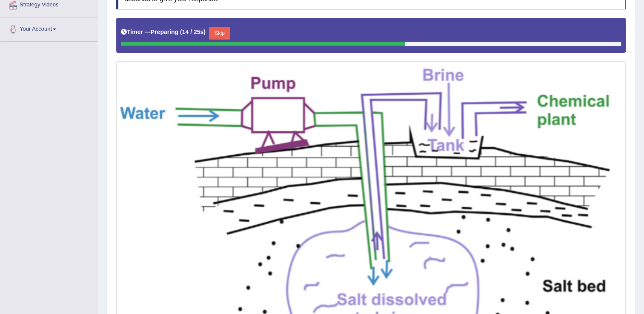 This screenshot has width=644, height=314. Describe the element at coordinates (219, 33) in the screenshot. I see `button: Skip` at that location.